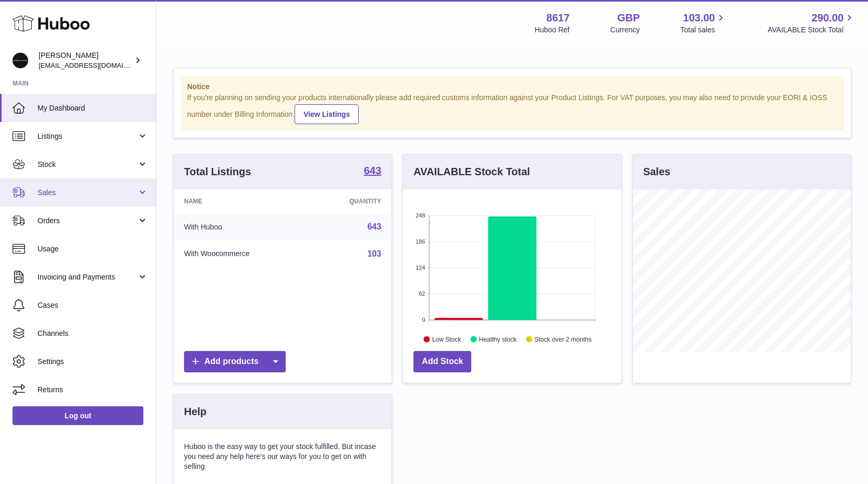  I want to click on th: Name, so click(242, 202).